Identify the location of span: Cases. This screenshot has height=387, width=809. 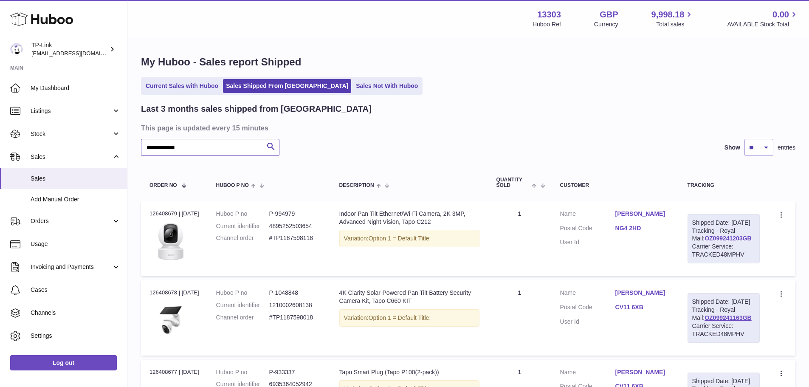
(76, 290).